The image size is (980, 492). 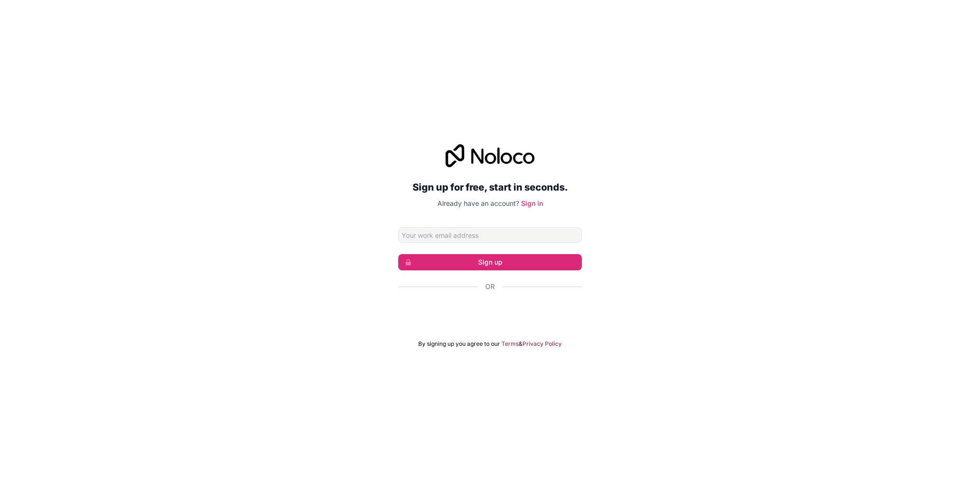 What do you see at coordinates (490, 262) in the screenshot?
I see `button: Sign up` at bounding box center [490, 262].